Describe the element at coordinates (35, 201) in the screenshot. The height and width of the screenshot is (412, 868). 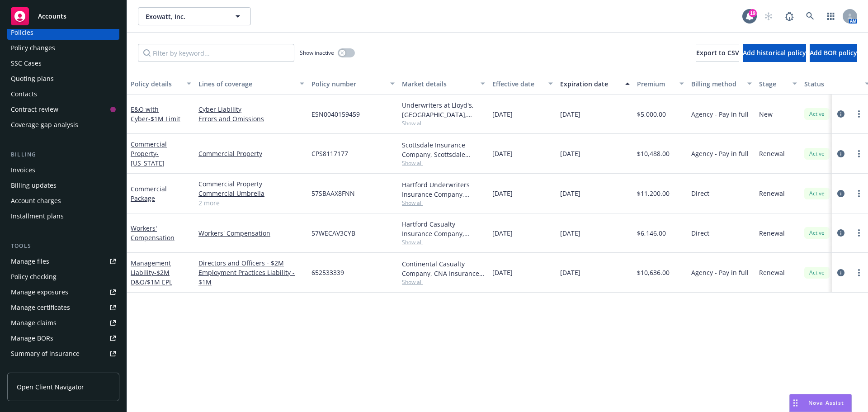
I see `div: Account charges` at that location.